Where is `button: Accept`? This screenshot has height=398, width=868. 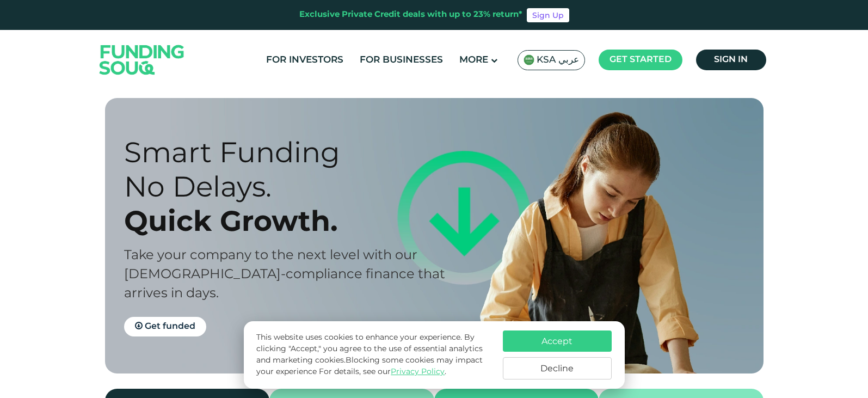 button: Accept is located at coordinates (558, 341).